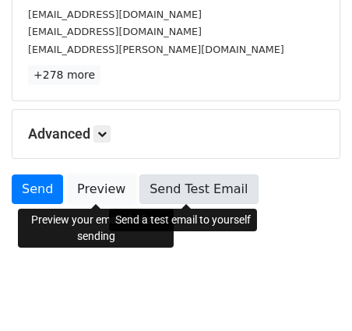 The image size is (352, 331). I want to click on a: Send, so click(37, 189).